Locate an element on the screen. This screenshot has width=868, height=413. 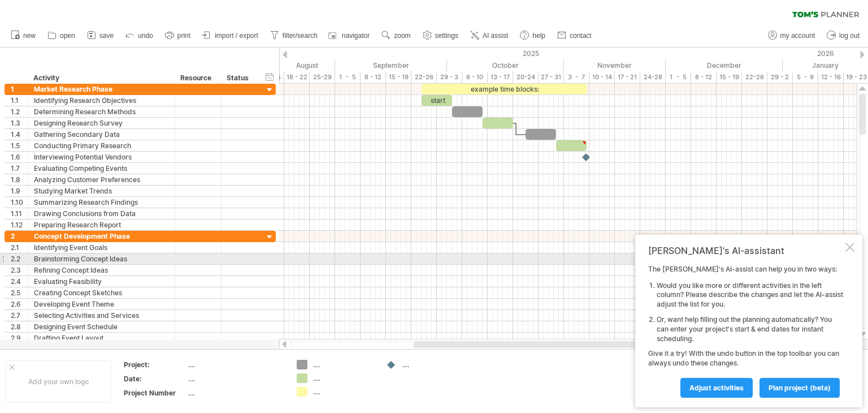
div: 20-24 is located at coordinates (526, 77).